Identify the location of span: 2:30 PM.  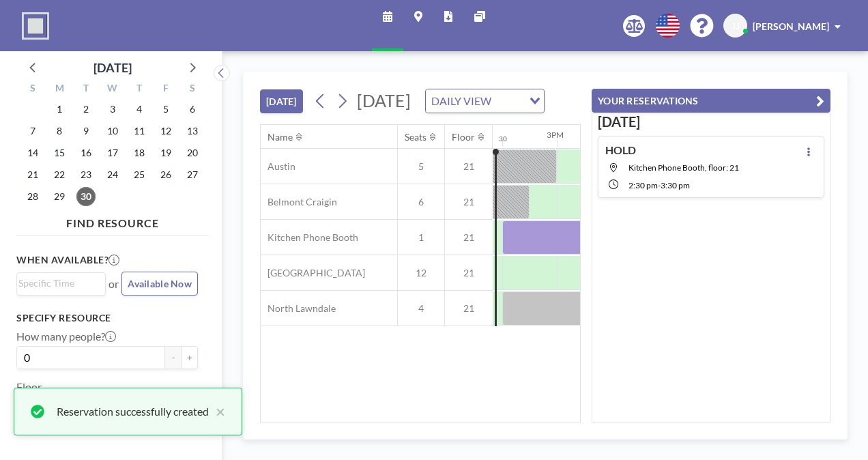
(643, 185).